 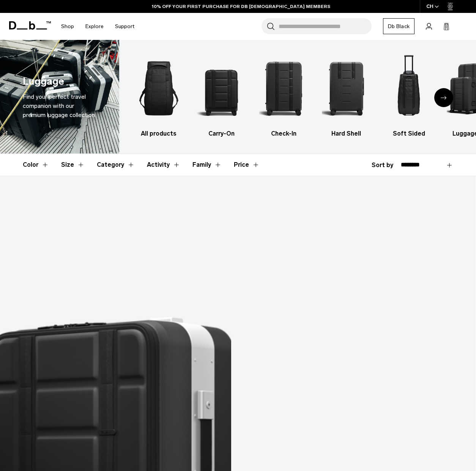 What do you see at coordinates (347, 133) in the screenshot?
I see `h3: Hard Shell` at bounding box center [347, 133].